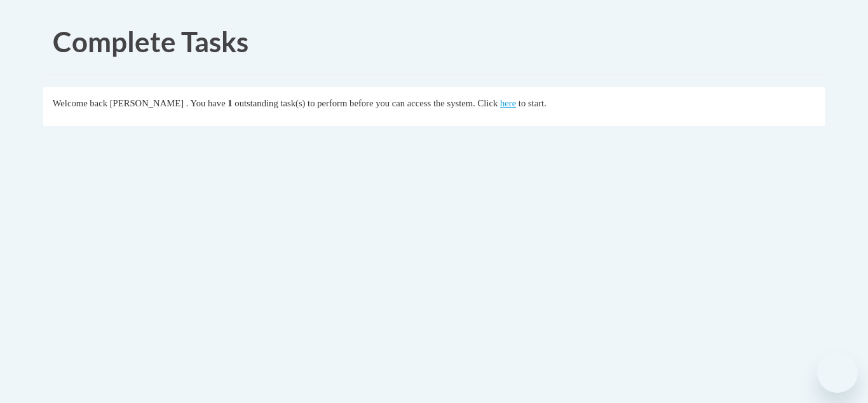  Describe the element at coordinates (508, 103) in the screenshot. I see `a: here` at that location.